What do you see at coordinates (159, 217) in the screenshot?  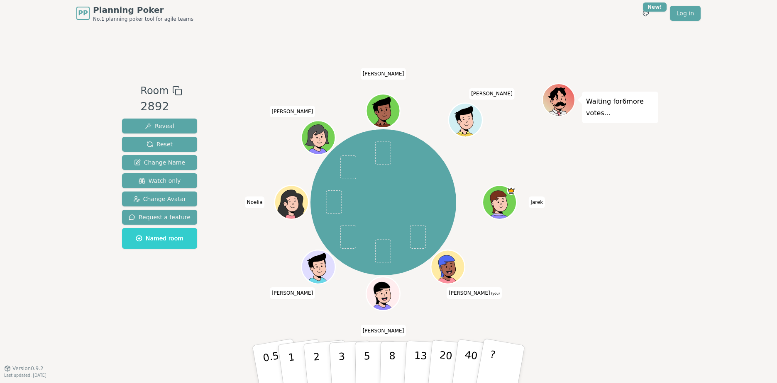 I see `button: Request a feature` at bounding box center [159, 217].